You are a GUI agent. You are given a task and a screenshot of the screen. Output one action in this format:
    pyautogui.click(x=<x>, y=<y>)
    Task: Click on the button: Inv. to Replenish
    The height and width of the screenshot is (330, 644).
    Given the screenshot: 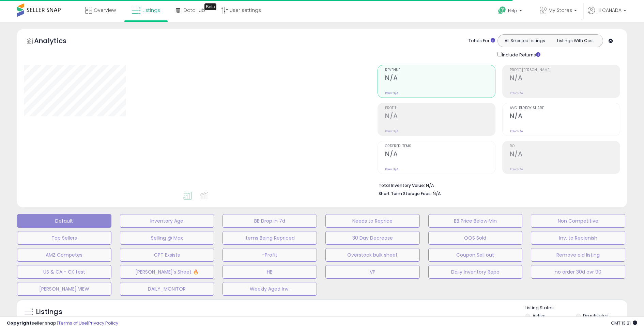 What is the action you would take?
    pyautogui.click(x=578, y=238)
    